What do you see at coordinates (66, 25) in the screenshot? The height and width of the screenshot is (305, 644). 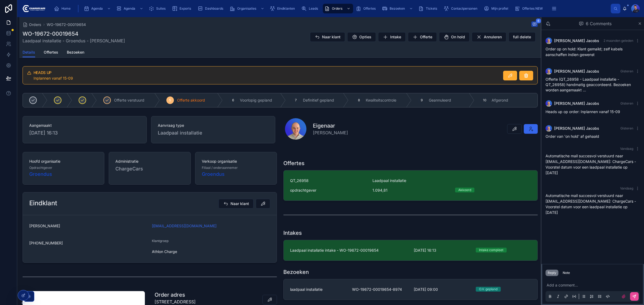 I see `a: WO-19672-00019654` at bounding box center [66, 25].